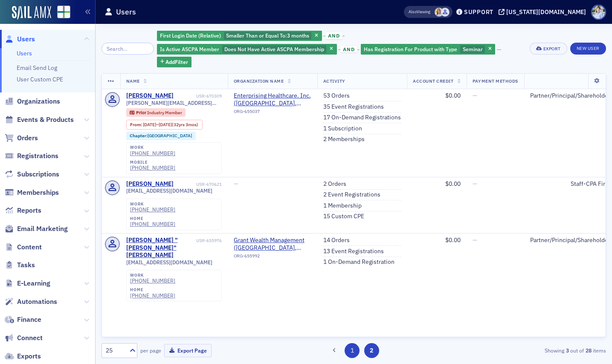 Image resolution: width=612 pixels, height=364 pixels. I want to click on span: 3 months, so click(298, 36).